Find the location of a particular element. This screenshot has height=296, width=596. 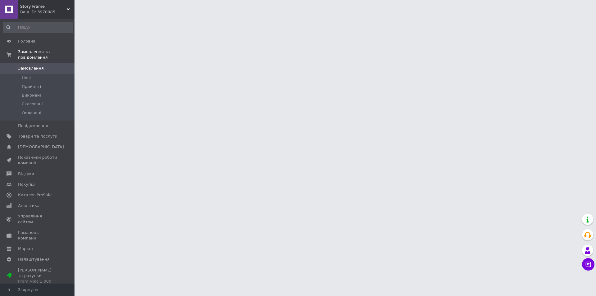

span: Показники роботи компанії is located at coordinates (38, 160).